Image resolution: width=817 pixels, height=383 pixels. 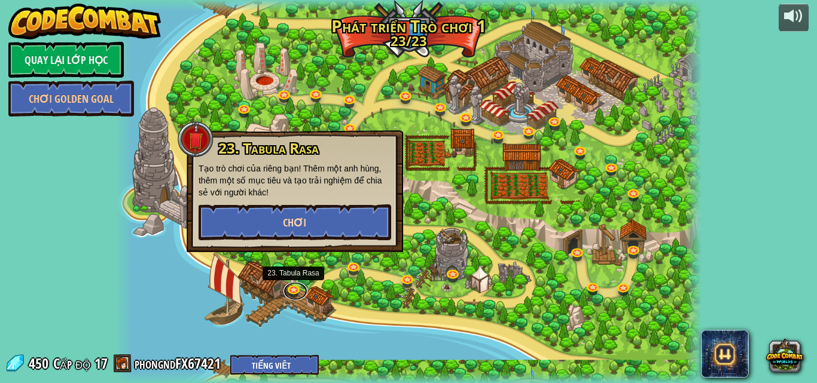 What do you see at coordinates (295, 222) in the screenshot?
I see `button: Chơi` at bounding box center [295, 222].